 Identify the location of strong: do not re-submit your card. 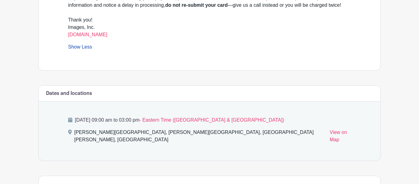
(197, 5).